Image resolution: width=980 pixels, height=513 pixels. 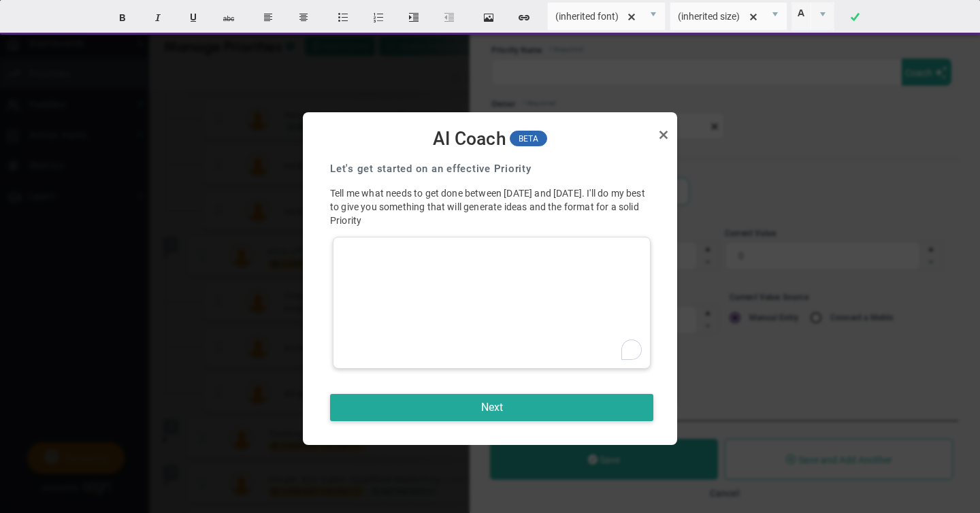 I want to click on button: Strikethrough, so click(x=229, y=18).